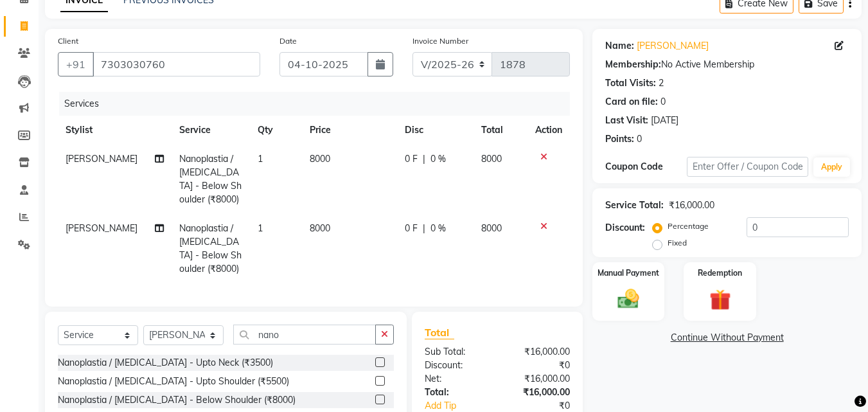 Image resolution: width=868 pixels, height=412 pixels. Describe the element at coordinates (619, 138) in the screenshot. I see `div: Points:` at that location.